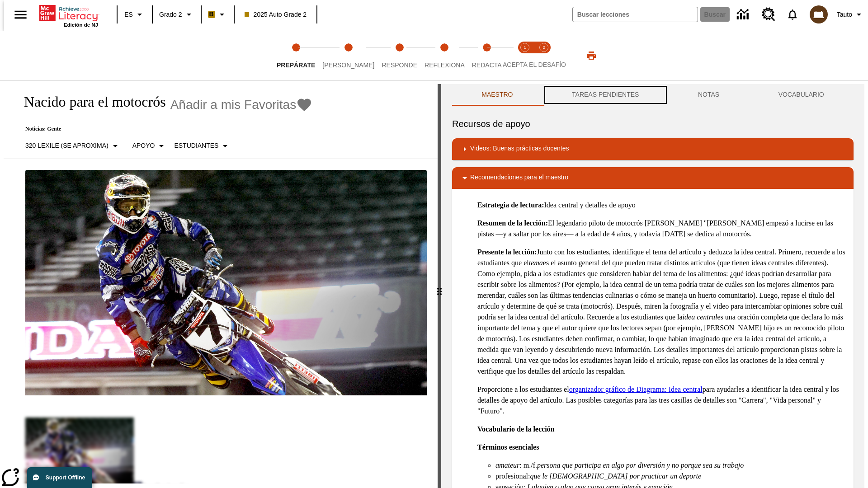 Image resolution: width=868 pixels, height=488 pixels. What do you see at coordinates (508, 447) in the screenshot?
I see `strong: Términos esenciales` at bounding box center [508, 447].